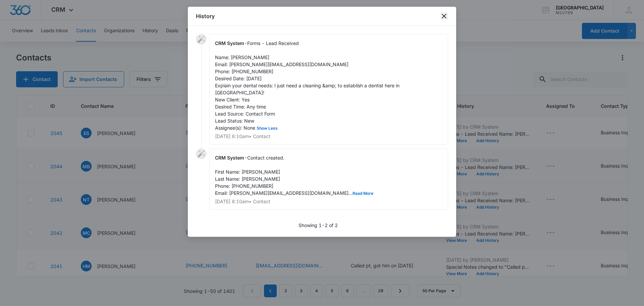 This screenshot has height=306, width=644. Describe the element at coordinates (444, 16) in the screenshot. I see `button: close` at that location.